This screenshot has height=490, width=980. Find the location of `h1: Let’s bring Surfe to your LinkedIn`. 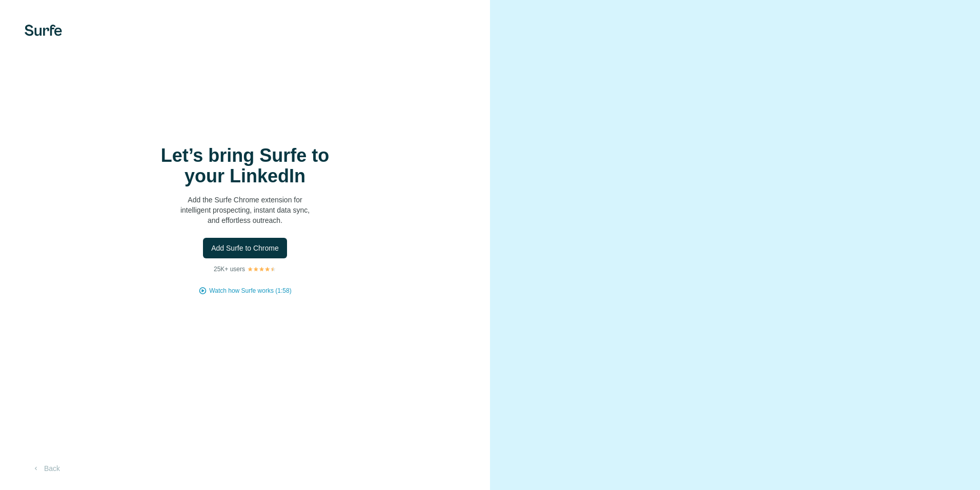

h1: Let’s bring Surfe to your LinkedIn is located at coordinates (245, 166).